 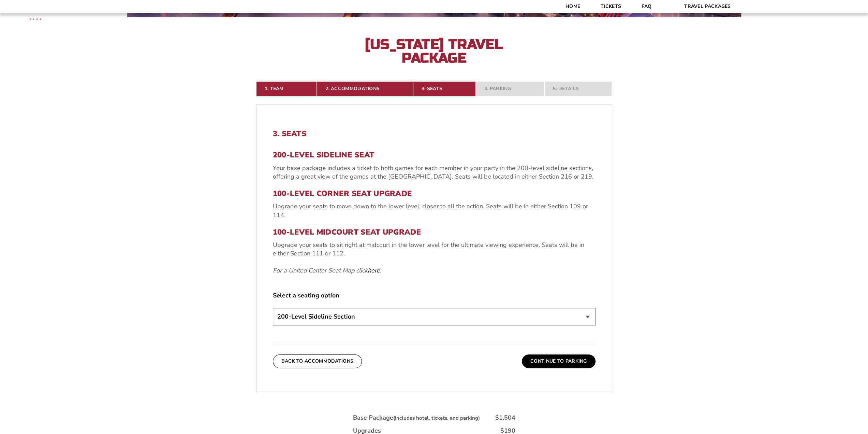 What do you see at coordinates (434, 155) in the screenshot?
I see `h3: 200-Level Sideline Seat` at bounding box center [434, 155].